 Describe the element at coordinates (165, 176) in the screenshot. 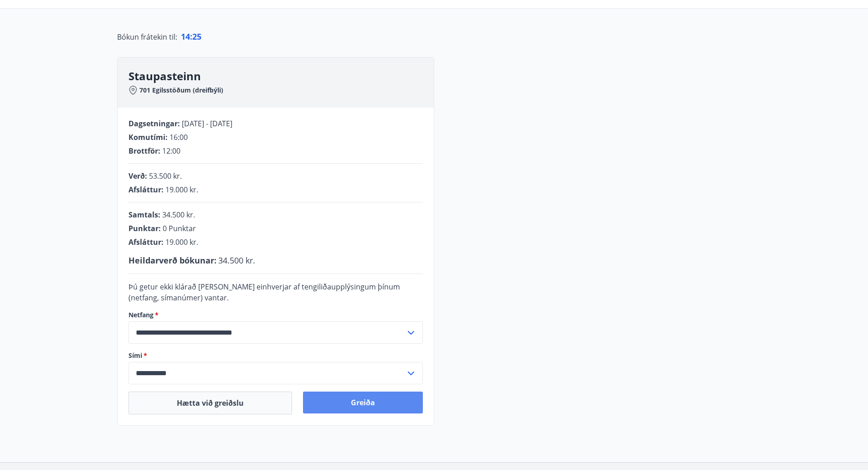

I see `span: 53.500 kr.` at that location.